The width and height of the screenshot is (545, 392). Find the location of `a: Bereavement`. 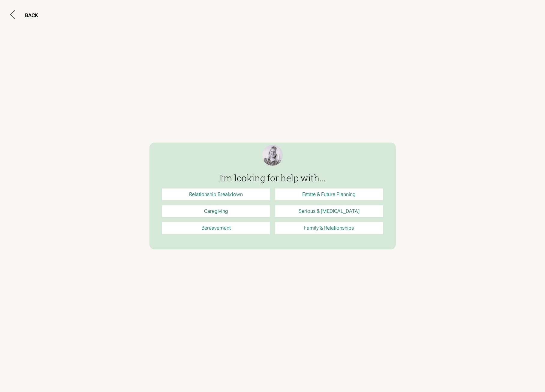

a: Bereavement is located at coordinates (216, 228).